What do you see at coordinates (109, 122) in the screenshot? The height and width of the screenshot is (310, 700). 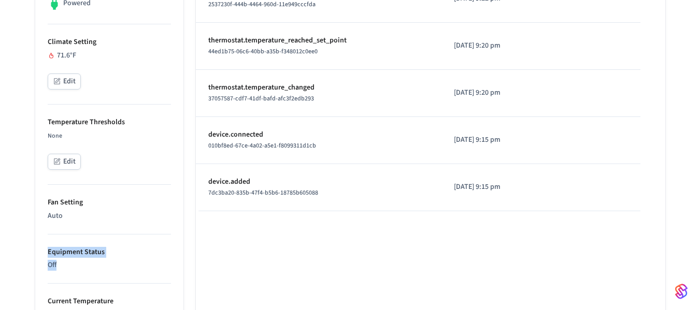 I see `p: Temperature Thresholds` at bounding box center [109, 122].